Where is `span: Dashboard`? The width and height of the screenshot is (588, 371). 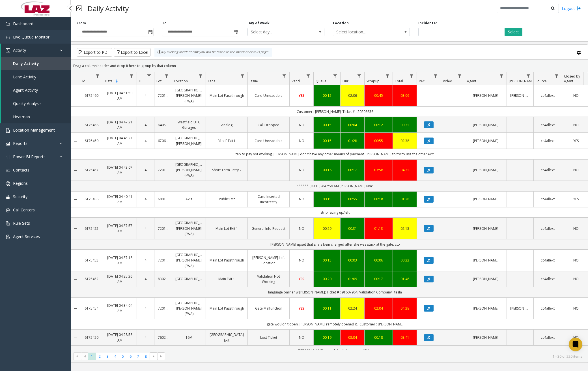 span: Dashboard is located at coordinates (23, 24).